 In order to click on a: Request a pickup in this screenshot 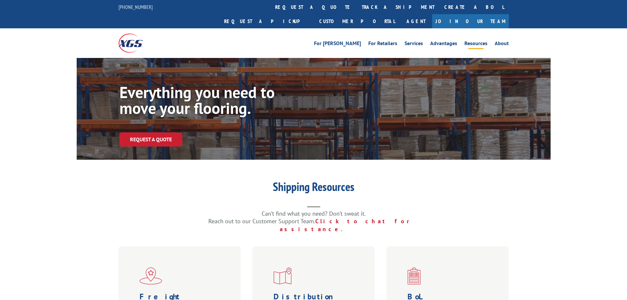, I will do `click(267, 21)`.